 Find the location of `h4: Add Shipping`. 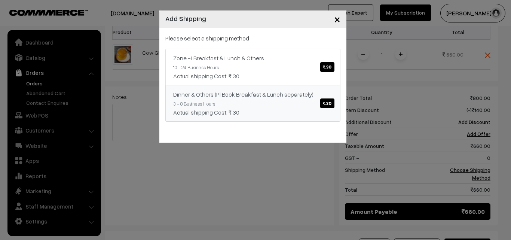

h4: Add Shipping is located at coordinates (186, 18).